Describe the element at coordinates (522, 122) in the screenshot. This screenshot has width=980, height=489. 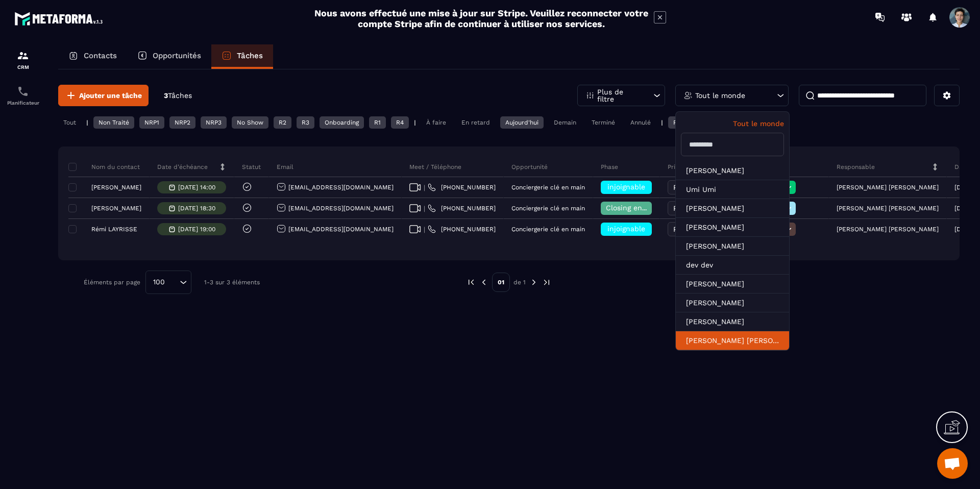
I see `div: Aujourd'hui` at that location.